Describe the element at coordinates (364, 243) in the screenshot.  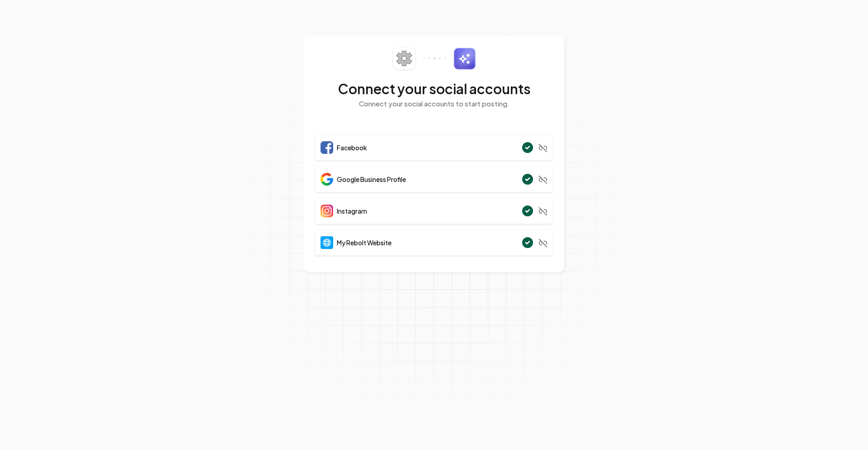
I see `span: My Rebolt Website` at that location.